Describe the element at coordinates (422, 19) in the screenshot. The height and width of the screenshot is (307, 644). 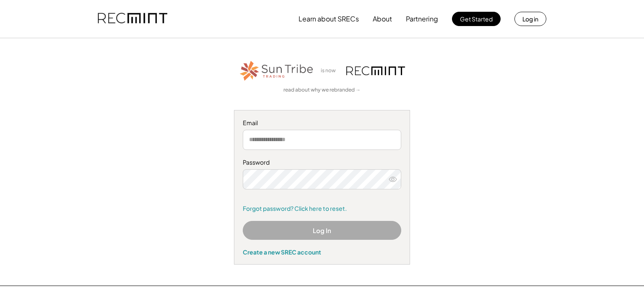
I see `button: Partnering` at that location.